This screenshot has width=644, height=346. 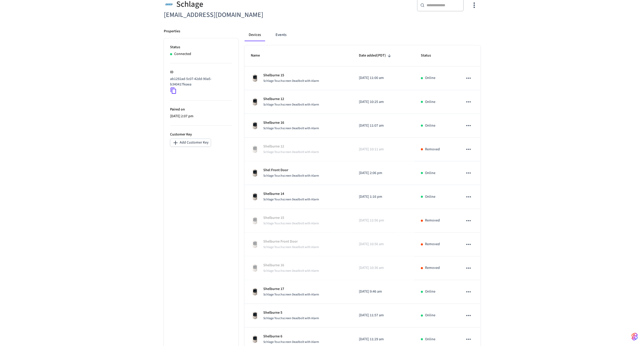 I want to click on img: SeamLogoGradient.69752ec5.svg, so click(x=635, y=337).